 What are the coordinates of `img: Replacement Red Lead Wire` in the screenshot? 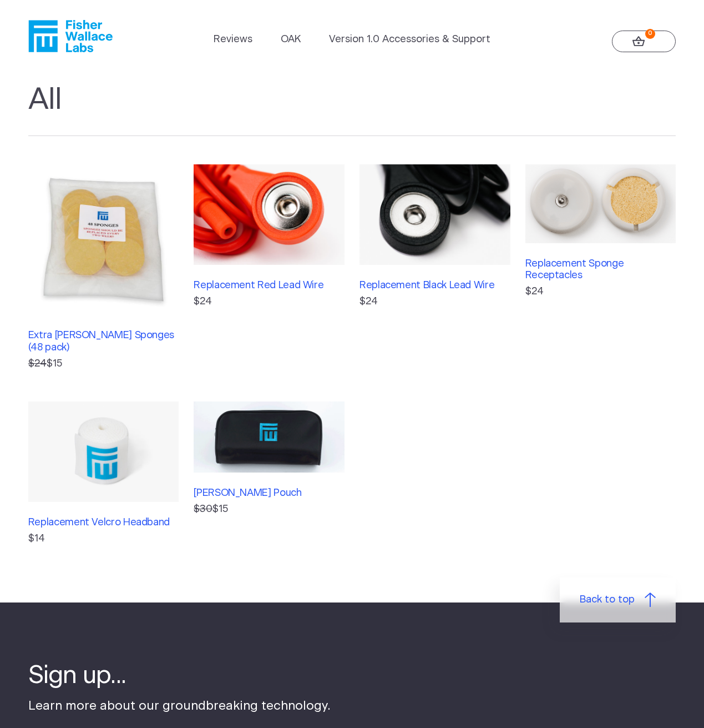 It's located at (269, 214).